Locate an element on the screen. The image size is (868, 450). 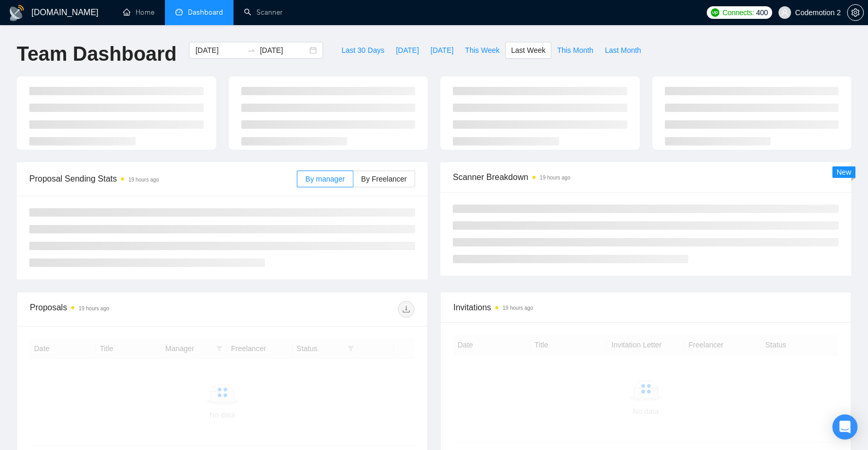
input: End date is located at coordinates (284, 51).